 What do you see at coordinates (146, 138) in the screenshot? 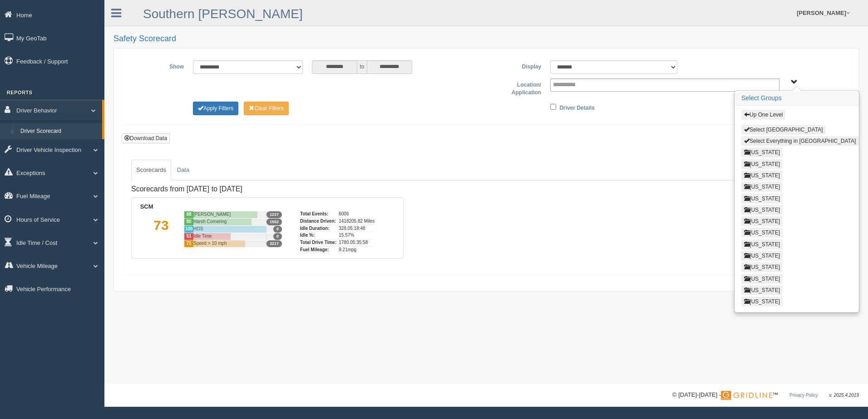
I see `button: Download Data` at bounding box center [146, 138].